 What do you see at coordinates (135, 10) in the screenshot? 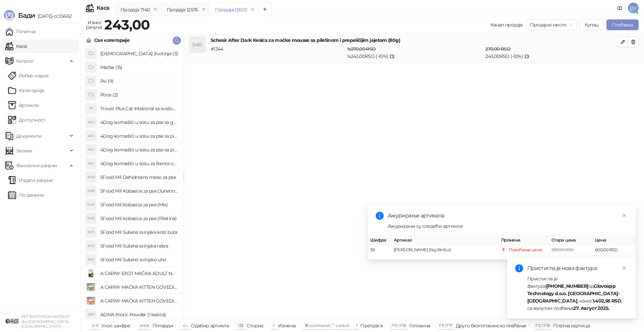
I see `div: Продаја 7140` at bounding box center [135, 10].